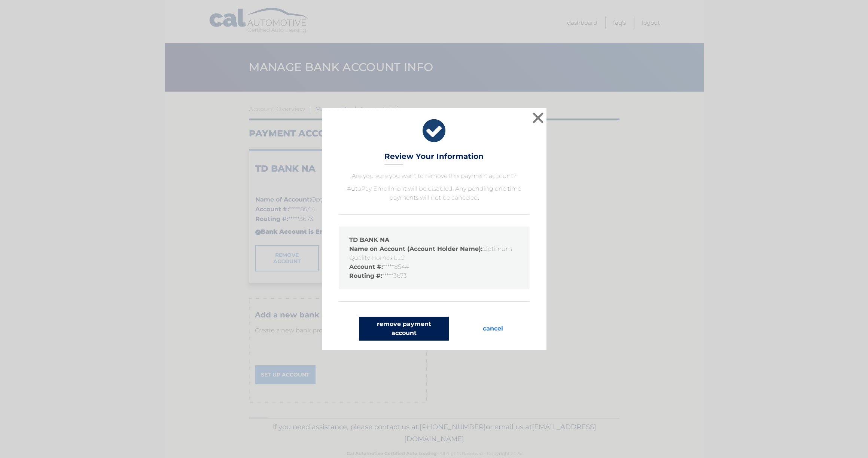  I want to click on strong: Routing #:, so click(365, 276).